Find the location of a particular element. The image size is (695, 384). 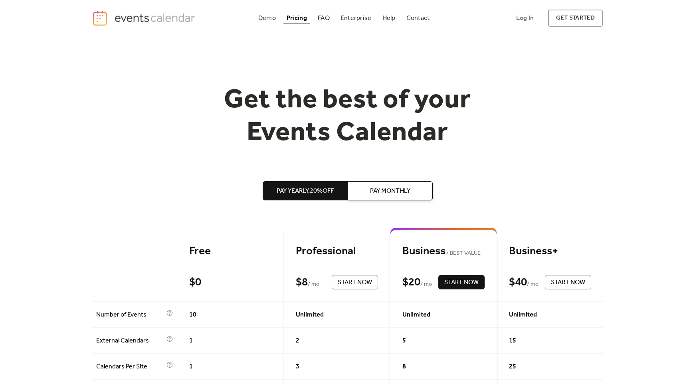

a: FAQ is located at coordinates (324, 18).